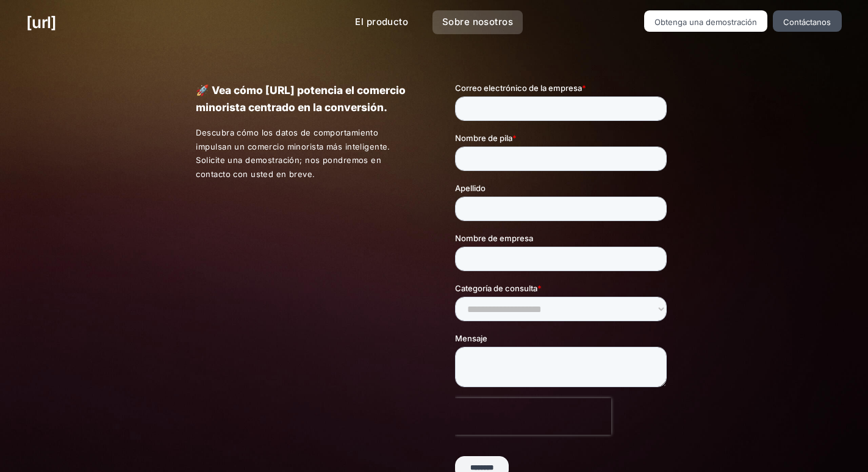 The image size is (868, 472). What do you see at coordinates (381, 21) in the screenshot?
I see `font: El producto` at bounding box center [381, 21].